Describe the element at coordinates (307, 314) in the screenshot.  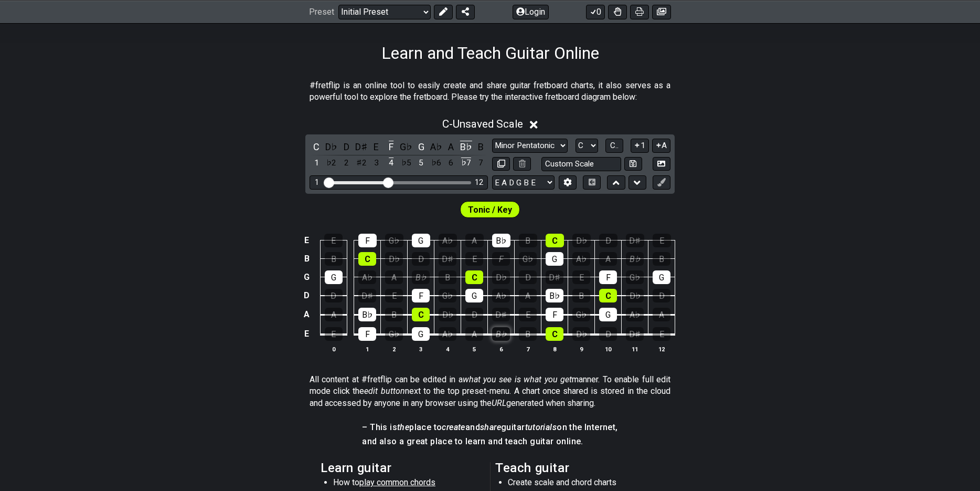
I see `td: A` at that location.